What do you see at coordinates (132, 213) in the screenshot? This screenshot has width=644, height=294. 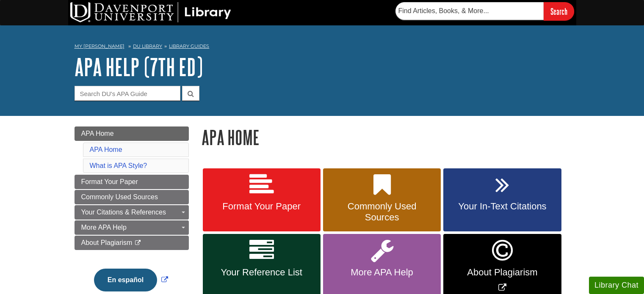 I see `a: Your Citations & References` at bounding box center [132, 213].